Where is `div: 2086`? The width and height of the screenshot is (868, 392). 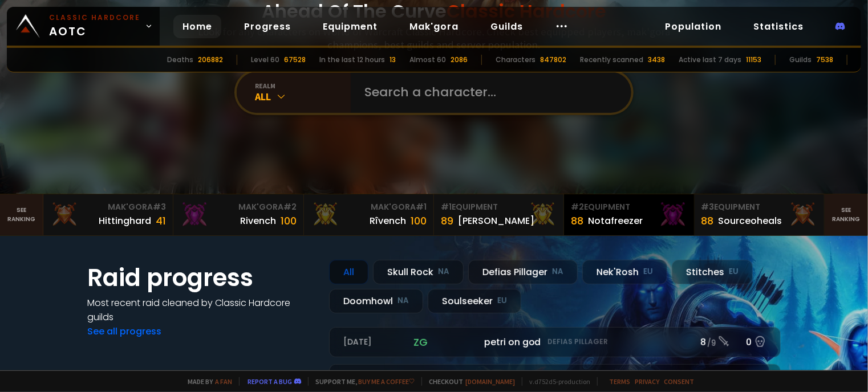 div: 2086 is located at coordinates (459, 60).